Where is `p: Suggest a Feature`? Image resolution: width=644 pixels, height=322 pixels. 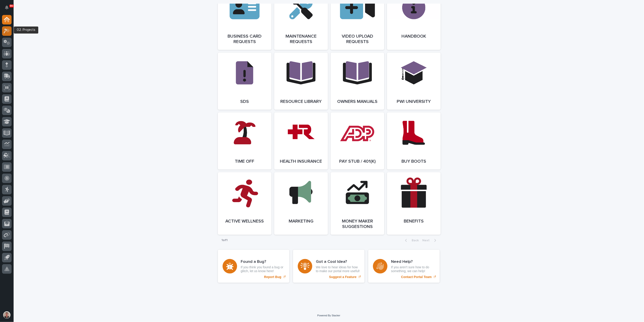
p: Suggest a Feature is located at coordinates (342, 277).